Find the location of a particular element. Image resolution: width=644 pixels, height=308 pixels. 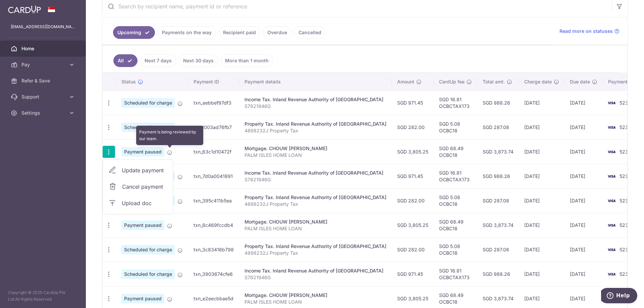

span: Status is located at coordinates (128, 82).